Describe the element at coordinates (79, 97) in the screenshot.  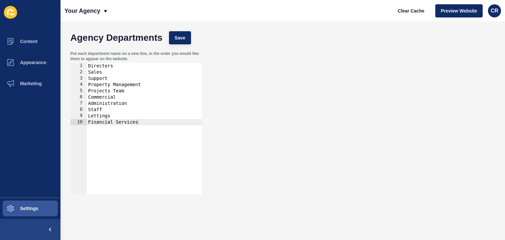
I see `div: 6` at that location.